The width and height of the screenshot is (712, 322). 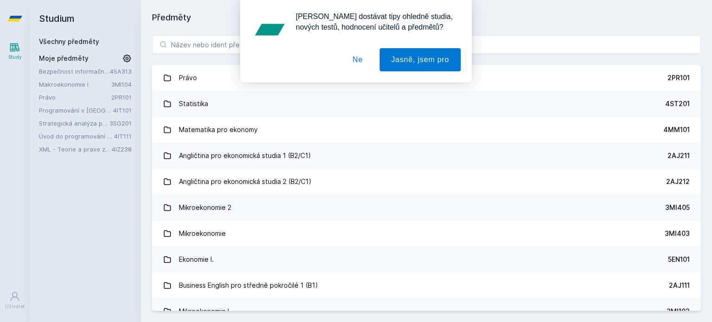 I want to click on div: 3MI403, so click(x=677, y=234).